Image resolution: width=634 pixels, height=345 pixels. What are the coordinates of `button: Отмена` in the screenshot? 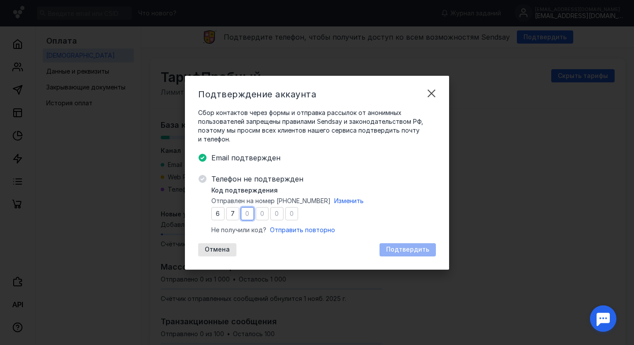 It's located at (217, 250).